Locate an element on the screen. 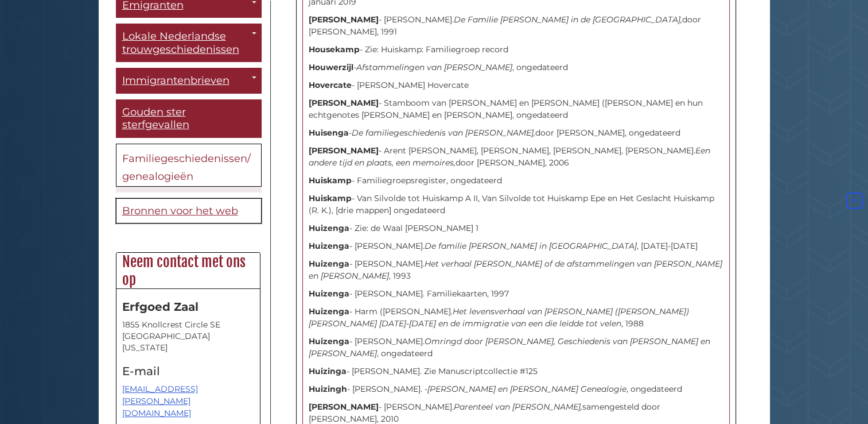  strong: Huizingh is located at coordinates (327, 389).